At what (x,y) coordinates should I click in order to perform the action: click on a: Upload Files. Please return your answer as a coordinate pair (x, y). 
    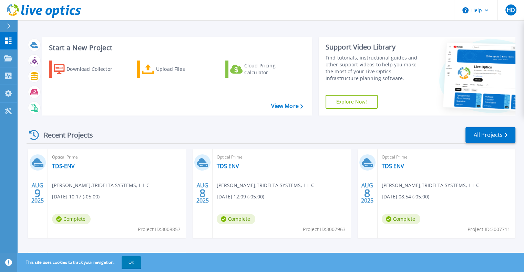
    Looking at the image, I should click on (175, 69).